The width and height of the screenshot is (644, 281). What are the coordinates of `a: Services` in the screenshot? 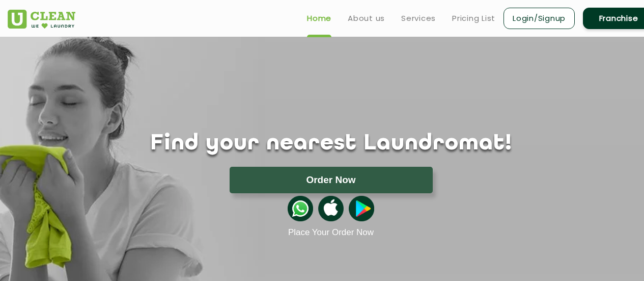 It's located at (419, 19).